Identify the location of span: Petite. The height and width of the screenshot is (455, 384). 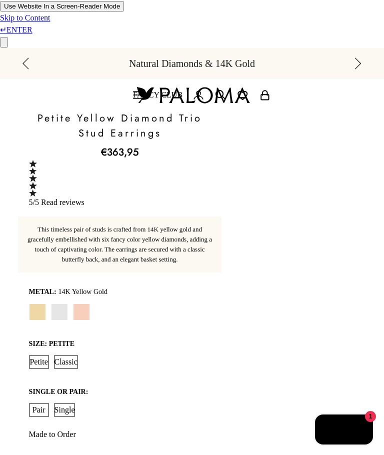
(39, 362).